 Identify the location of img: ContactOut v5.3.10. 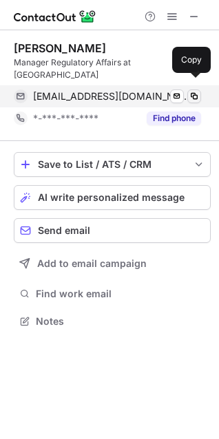
(55, 17).